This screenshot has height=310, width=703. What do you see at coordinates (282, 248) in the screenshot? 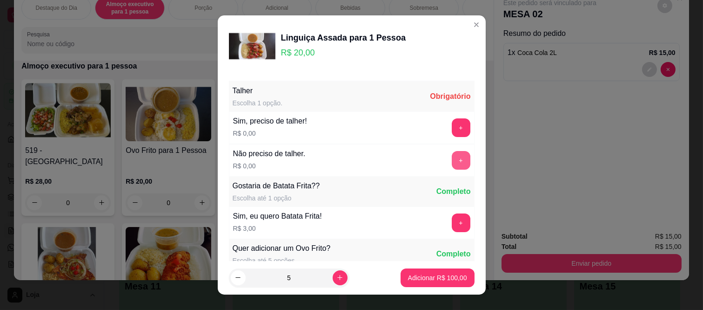
I see `div: Quer adicionar um Ovo Frito?` at bounding box center [282, 248].